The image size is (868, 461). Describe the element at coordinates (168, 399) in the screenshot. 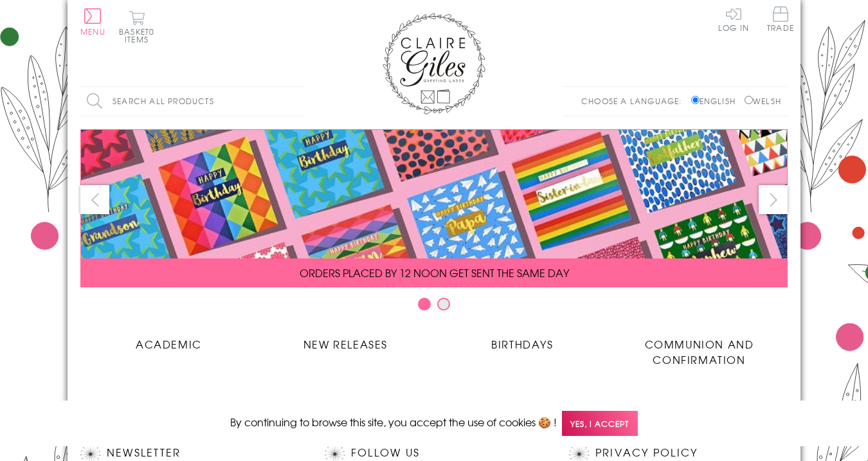

I see `a: Anniversary` at that location.